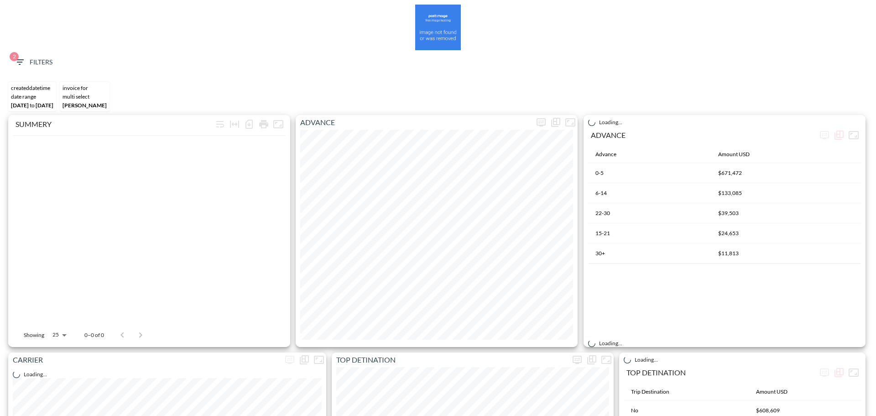 This screenshot has height=416, width=876. What do you see at coordinates (14, 57) in the screenshot?
I see `span: 2` at bounding box center [14, 57].